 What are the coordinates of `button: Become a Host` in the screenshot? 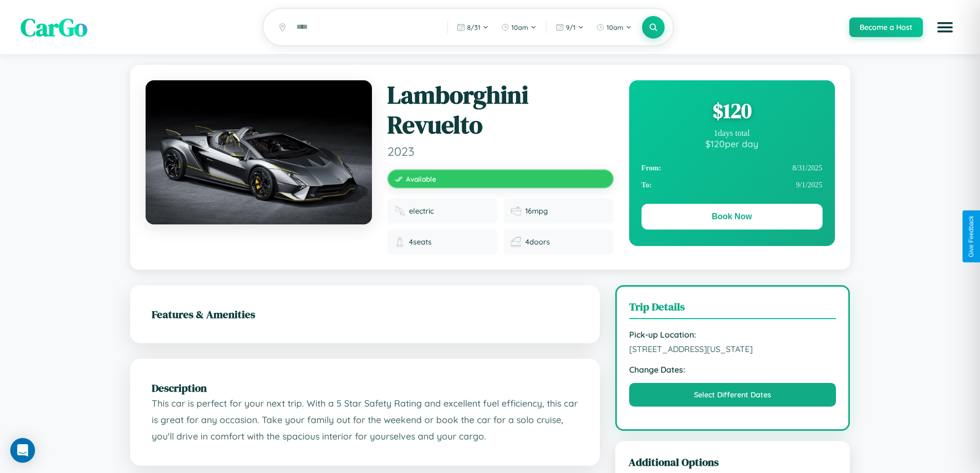 It's located at (886, 27).